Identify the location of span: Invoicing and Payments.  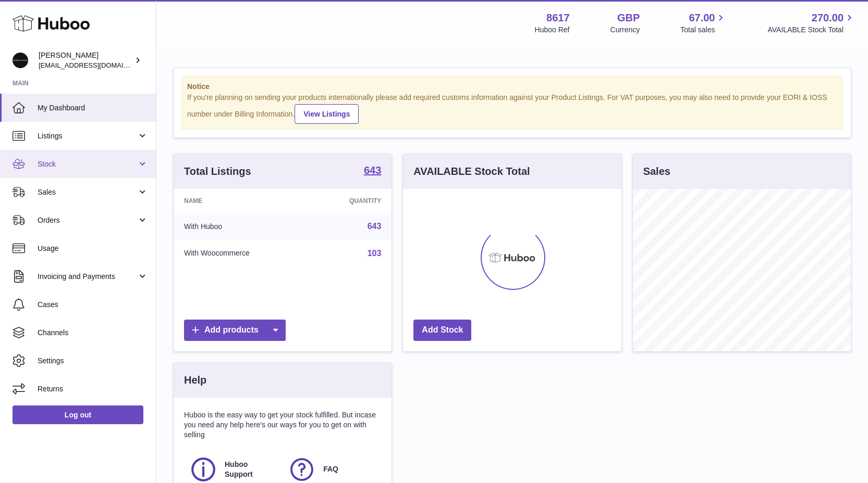
(87, 276).